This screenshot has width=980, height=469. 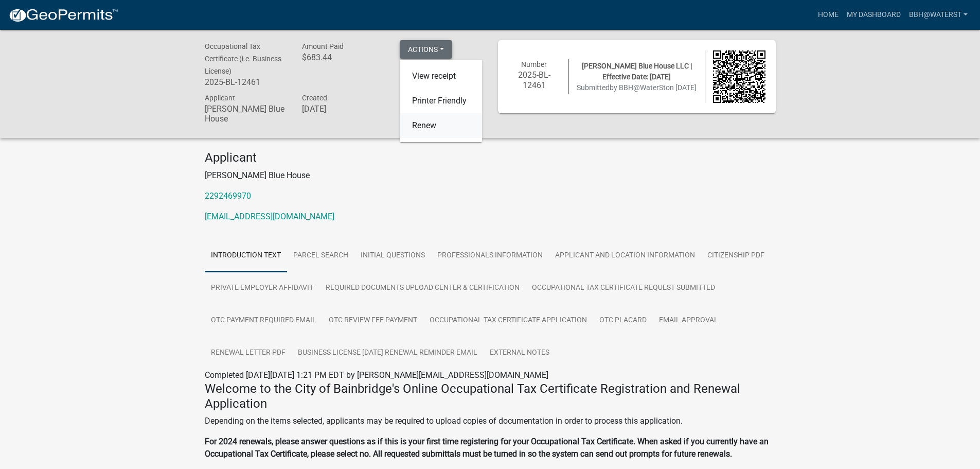 What do you see at coordinates (490, 158) in the screenshot?
I see `h4: Applicant` at bounding box center [490, 158].